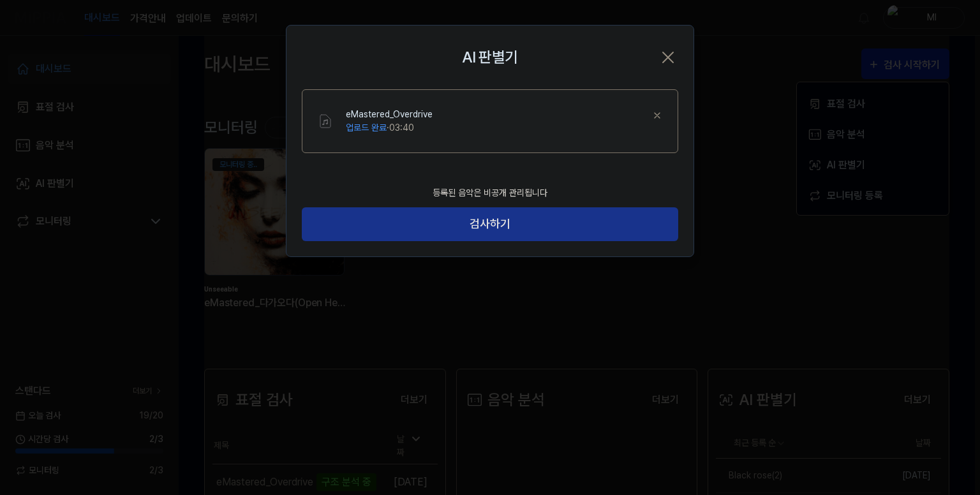  Describe the element at coordinates (490, 57) in the screenshot. I see `h2: AI 판별기` at that location.